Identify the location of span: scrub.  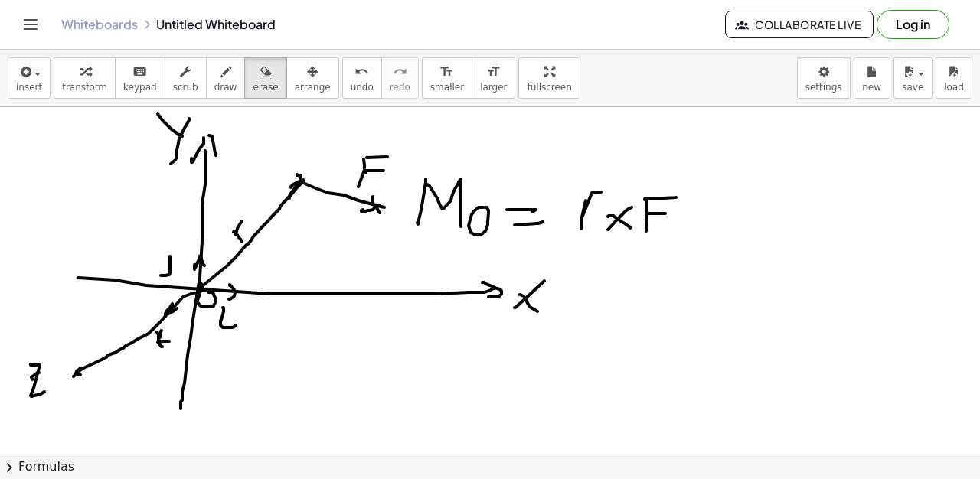
(186, 87).